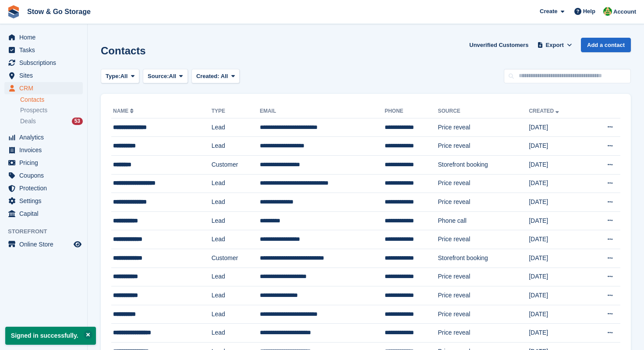  Describe the element at coordinates (548, 12) in the screenshot. I see `span: Create` at that location.